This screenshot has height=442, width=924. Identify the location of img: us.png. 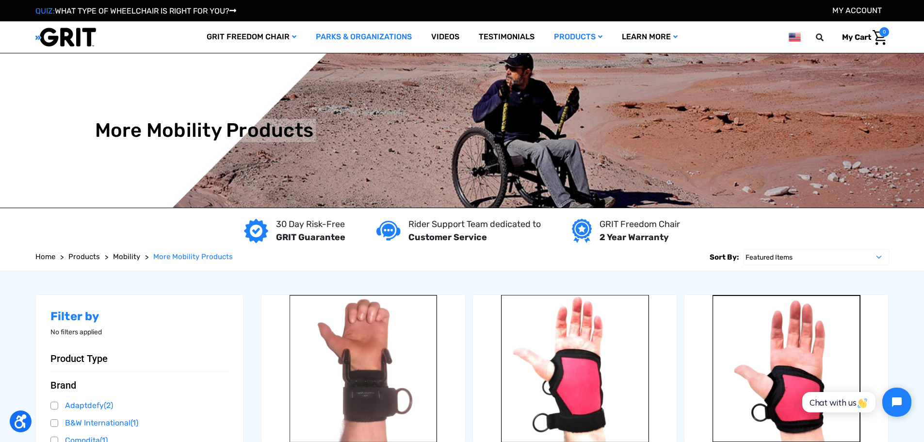
(794, 37).